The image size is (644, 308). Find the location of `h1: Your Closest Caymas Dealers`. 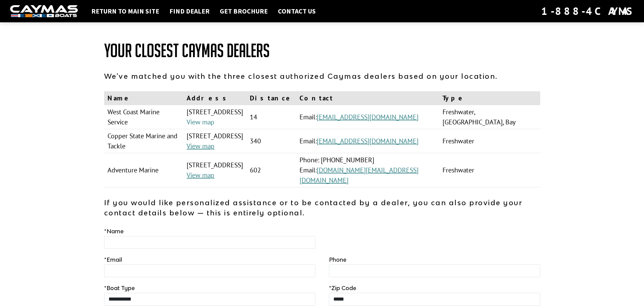

h1: Your Closest Caymas Dealers is located at coordinates (322, 51).